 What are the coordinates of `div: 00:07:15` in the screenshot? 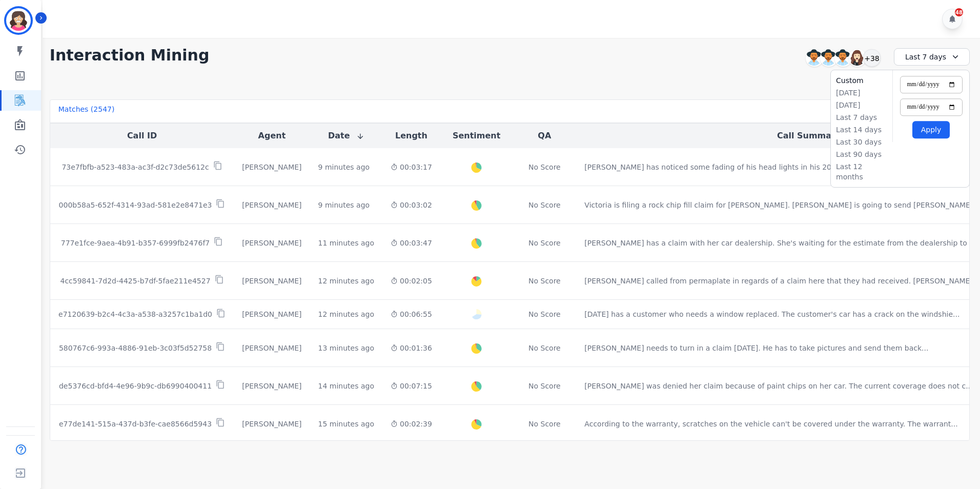 It's located at (411, 385).